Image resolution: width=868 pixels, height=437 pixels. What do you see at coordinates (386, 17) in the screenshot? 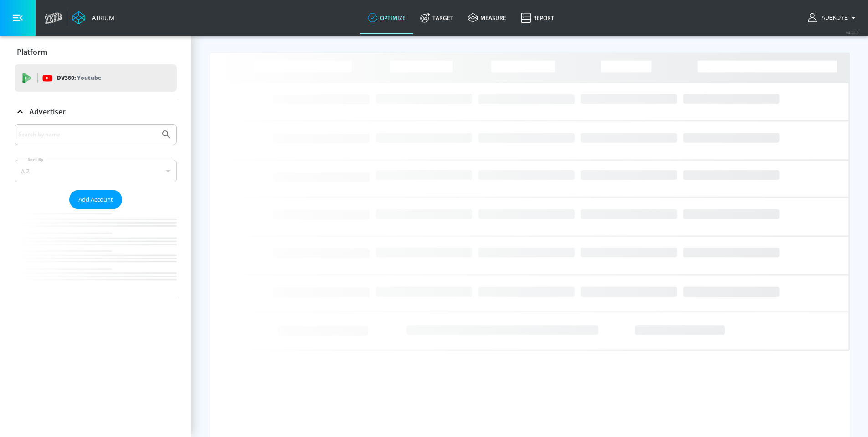
I see `a: optimize` at bounding box center [386, 17].